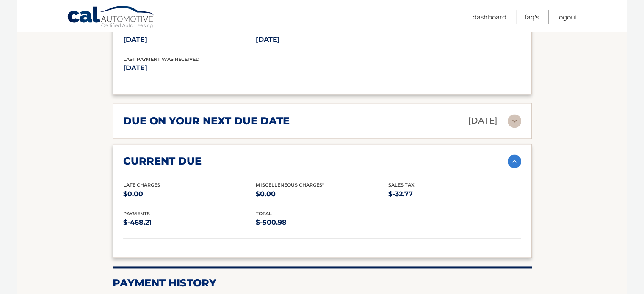 The image size is (644, 294). Describe the element at coordinates (290, 185) in the screenshot. I see `span: Miscelleneous Charges*` at that location.